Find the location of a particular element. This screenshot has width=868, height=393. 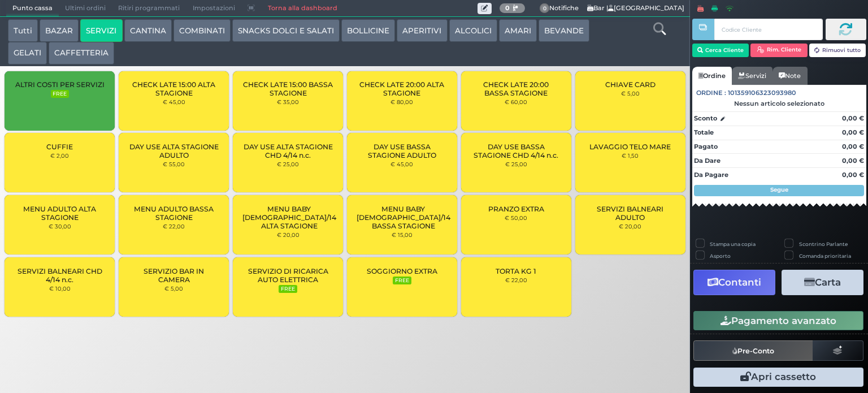

small: € 55,00 is located at coordinates (173, 164).